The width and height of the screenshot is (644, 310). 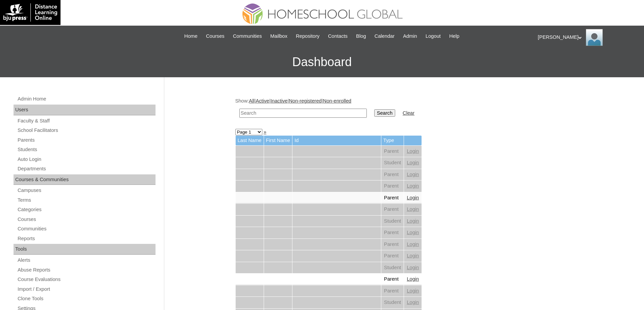 What do you see at coordinates (322, 62) in the screenshot?
I see `h3: Dashboard` at bounding box center [322, 62].